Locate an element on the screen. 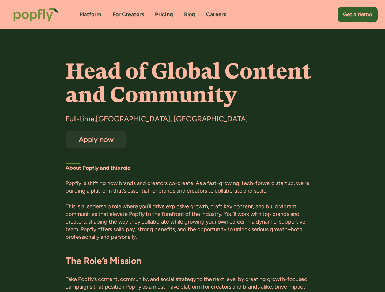 This screenshot has height=292, width=385. h5: First listed: is located at coordinates (79, 159).